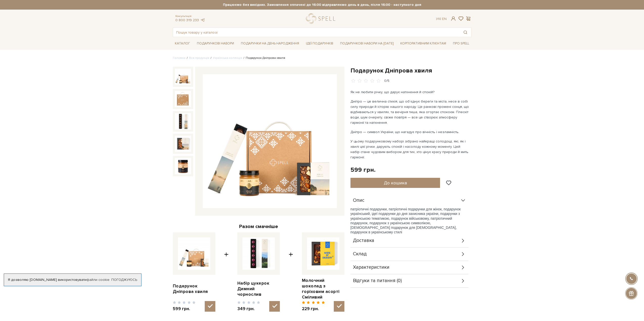 The height and width of the screenshot is (321, 644). What do you see at coordinates (406, 216) in the screenshot?
I see `span: патріотичні подарунки, патріотичні подарунки для жінок, подарунок український, ідеї подарунки до ...` at bounding box center [406, 216].